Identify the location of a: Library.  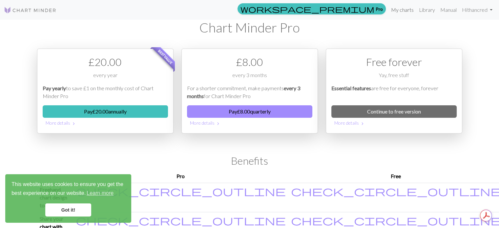
(427, 10).